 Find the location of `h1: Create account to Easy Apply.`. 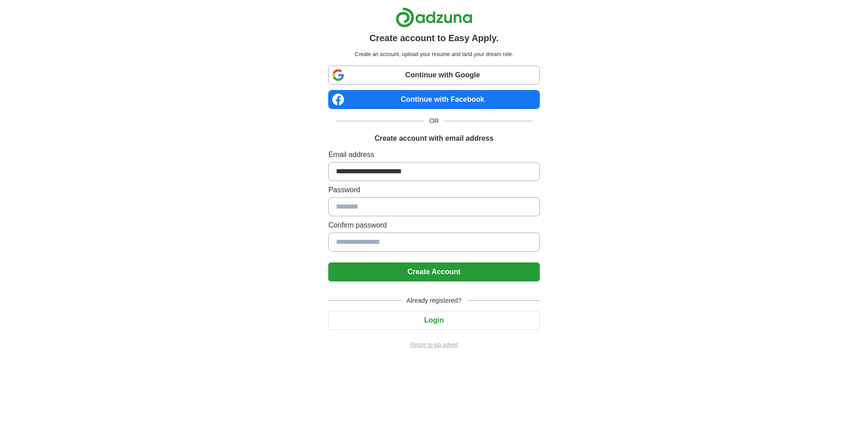

h1: Create account to Easy Apply. is located at coordinates (434, 38).